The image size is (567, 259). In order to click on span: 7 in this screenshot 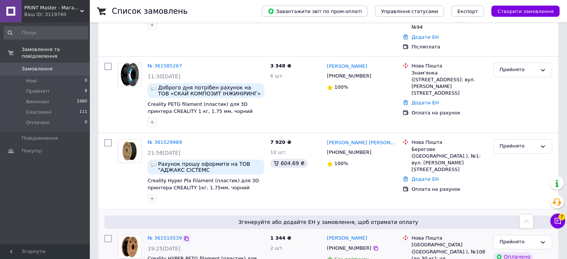, I will do `click(562, 217)`.